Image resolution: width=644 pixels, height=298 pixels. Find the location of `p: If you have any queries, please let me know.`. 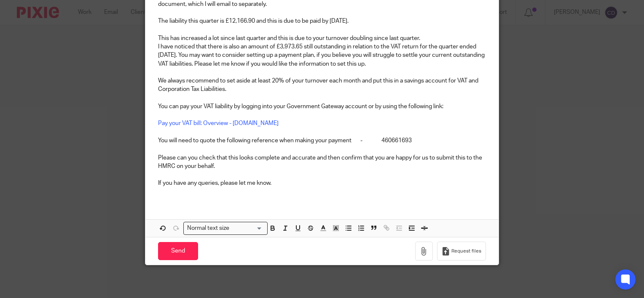

p: If you have any queries, please let me know. is located at coordinates (322, 183).